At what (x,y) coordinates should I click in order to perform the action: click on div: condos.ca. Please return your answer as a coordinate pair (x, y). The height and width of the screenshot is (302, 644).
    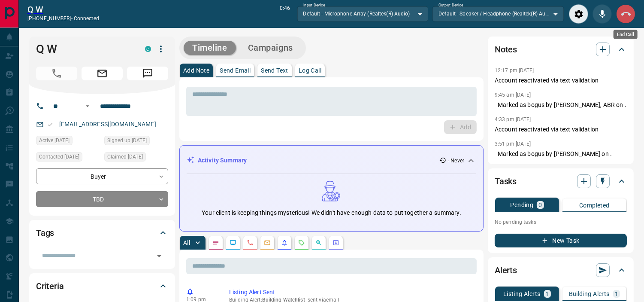
    Looking at the image, I should click on (148, 49).